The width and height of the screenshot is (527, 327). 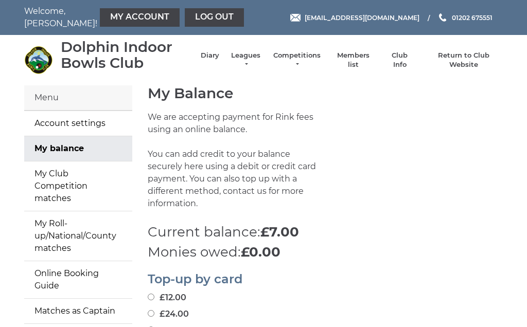 What do you see at coordinates (78, 311) in the screenshot?
I see `a: Matches as Captain` at bounding box center [78, 311].